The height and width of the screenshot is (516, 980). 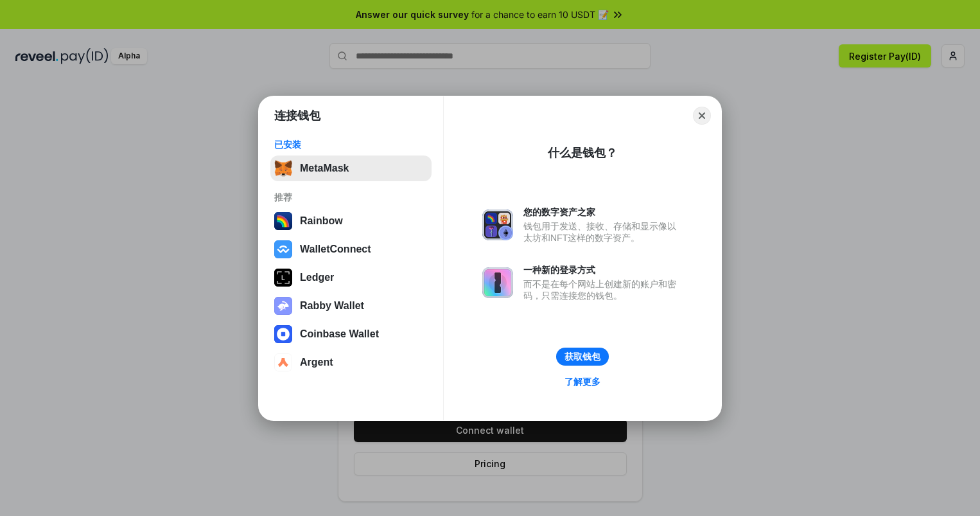 I want to click on div: 已安装, so click(x=350, y=144).